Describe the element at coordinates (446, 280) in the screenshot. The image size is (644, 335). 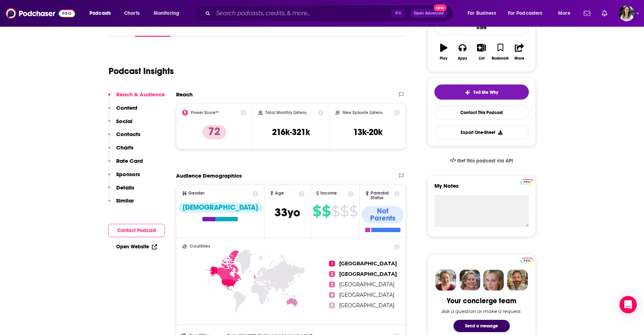
I see `img: Sydney Profile` at that location.